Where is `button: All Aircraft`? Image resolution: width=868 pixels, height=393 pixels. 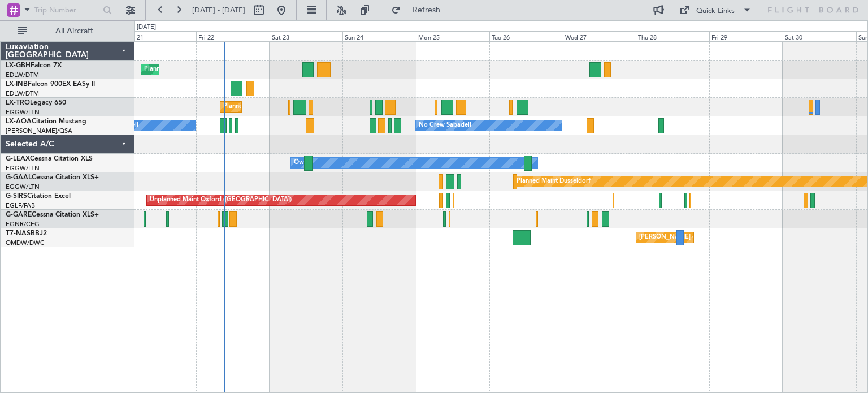
button: All Aircraft is located at coordinates (68, 31).